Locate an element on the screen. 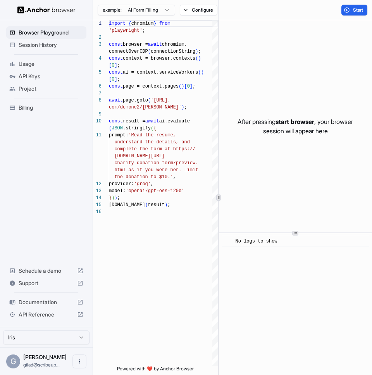 Image resolution: width=372 pixels, height=375 pixels. span: Browser Playground is located at coordinates (51, 33).